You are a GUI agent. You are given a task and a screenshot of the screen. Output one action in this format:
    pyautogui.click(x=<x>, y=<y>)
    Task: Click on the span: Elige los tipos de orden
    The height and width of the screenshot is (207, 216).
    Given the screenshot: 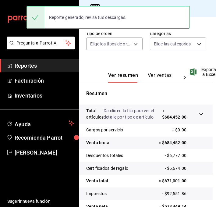 What is the action you would take?
    pyautogui.click(x=110, y=44)
    